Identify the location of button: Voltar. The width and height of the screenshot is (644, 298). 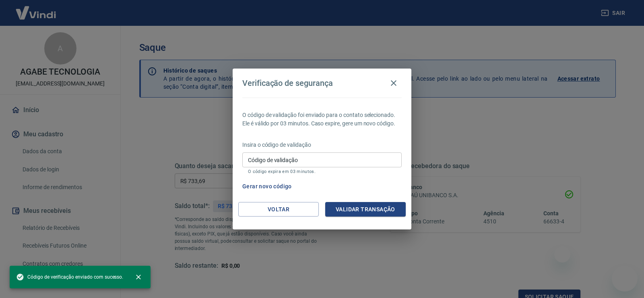
(278, 209).